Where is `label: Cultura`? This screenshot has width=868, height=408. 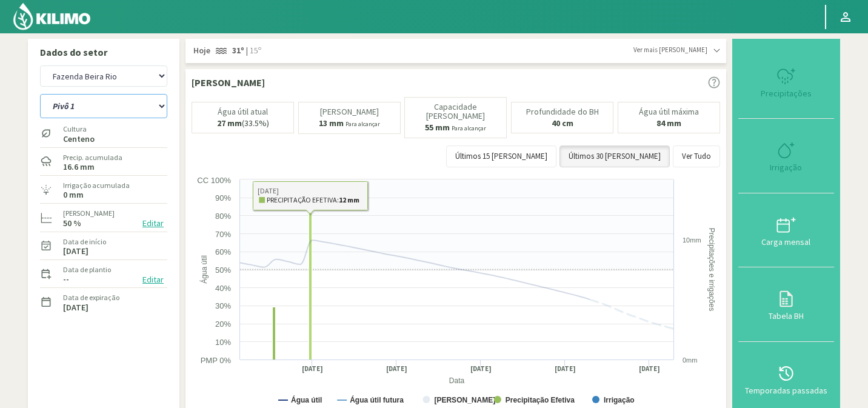 label: Cultura is located at coordinates (79, 129).